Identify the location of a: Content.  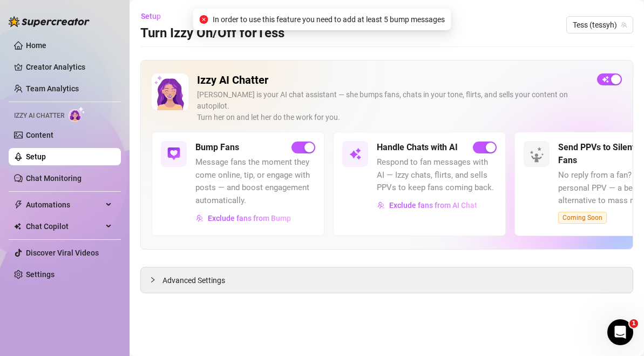
(39, 135).